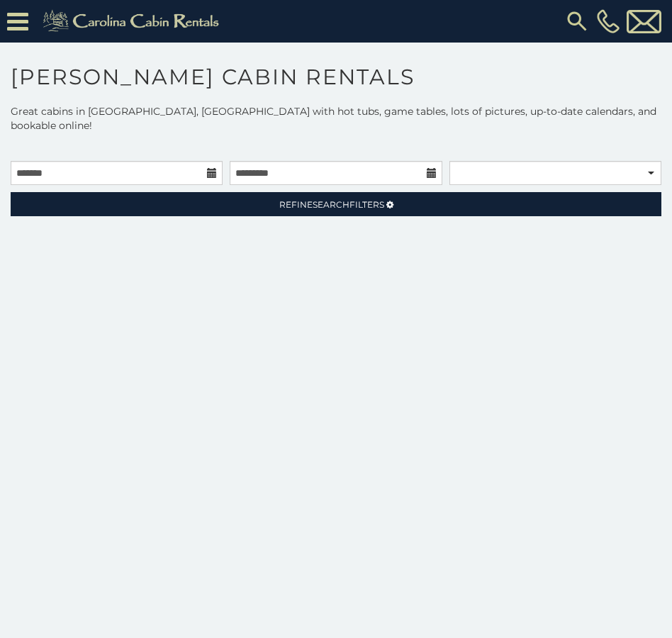 The width and height of the screenshot is (672, 638). Describe the element at coordinates (332, 205) in the screenshot. I see `span: Refine Filters` at that location.